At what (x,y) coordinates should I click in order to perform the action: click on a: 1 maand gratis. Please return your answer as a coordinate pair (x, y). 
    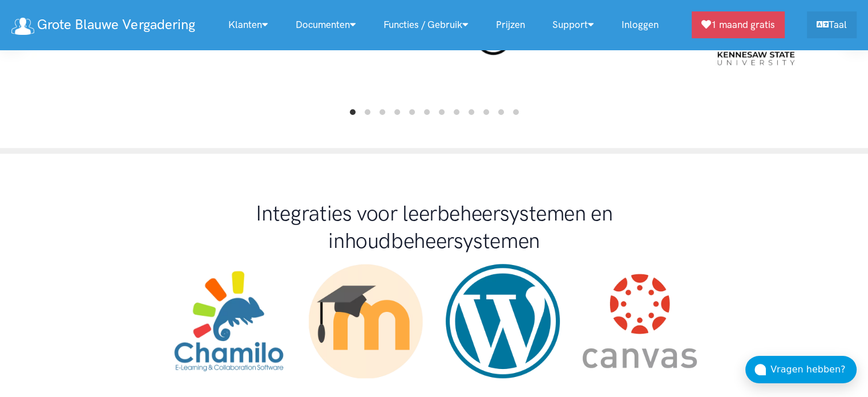
    Looking at the image, I should click on (738, 24).